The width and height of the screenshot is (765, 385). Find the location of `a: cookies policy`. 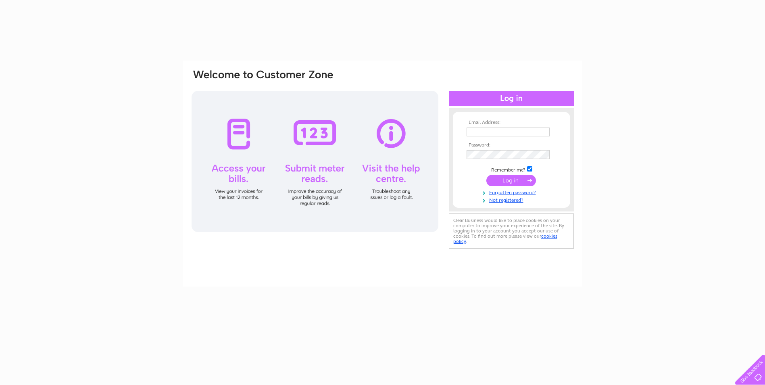

a: cookies policy is located at coordinates (505, 238).